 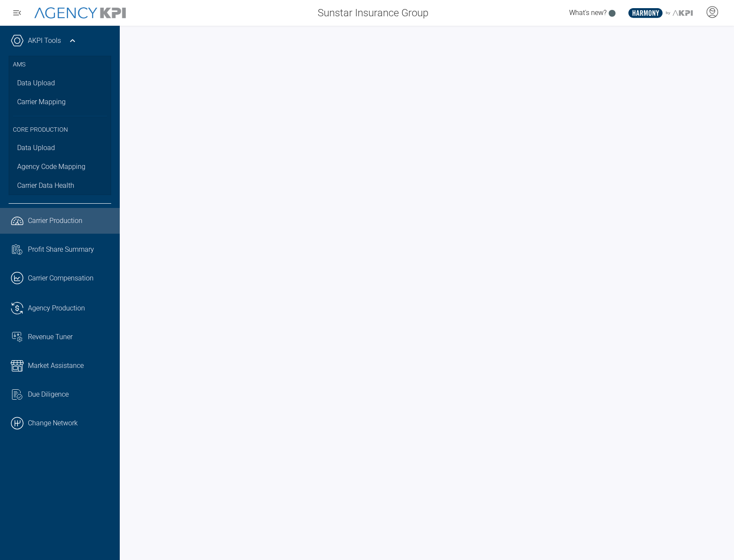 What do you see at coordinates (588, 12) in the screenshot?
I see `span: What's new?` at bounding box center [588, 12].